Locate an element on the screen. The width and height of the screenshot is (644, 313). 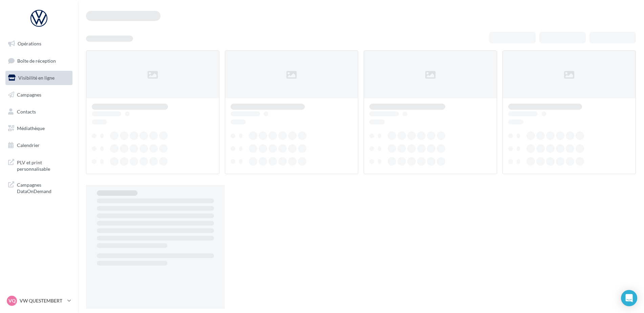
a: Visibilité en ligne is located at coordinates (39, 78).